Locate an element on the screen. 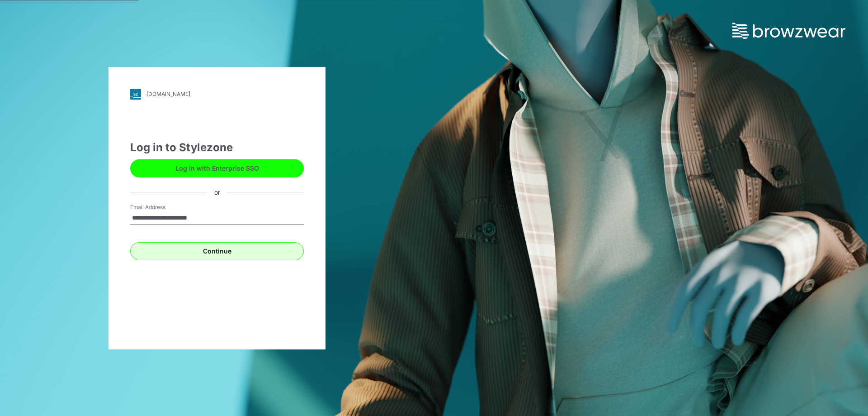 This screenshot has width=868, height=416. button: Continue is located at coordinates (217, 251).